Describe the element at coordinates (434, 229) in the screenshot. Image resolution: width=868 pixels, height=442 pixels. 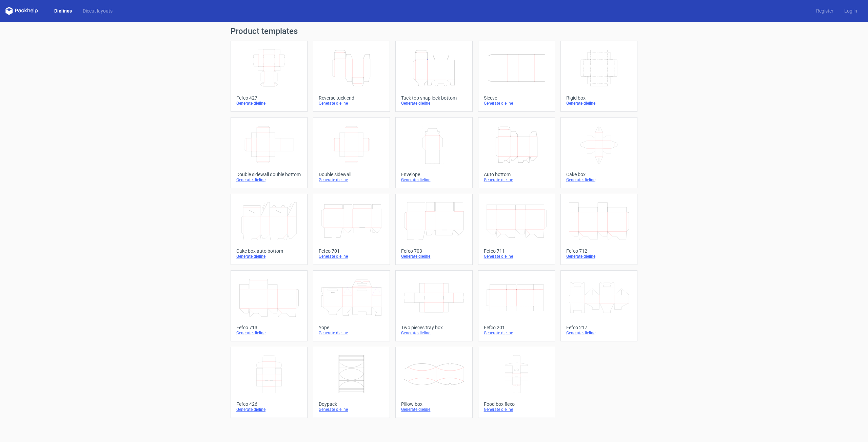
I see `a: Fefco 703Generate dieline` at that location.